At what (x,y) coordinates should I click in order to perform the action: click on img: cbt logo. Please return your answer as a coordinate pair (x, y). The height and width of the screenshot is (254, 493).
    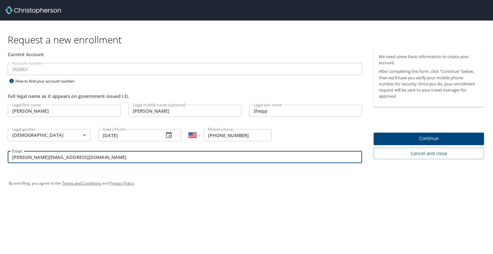
    Looking at the image, I should click on (33, 10).